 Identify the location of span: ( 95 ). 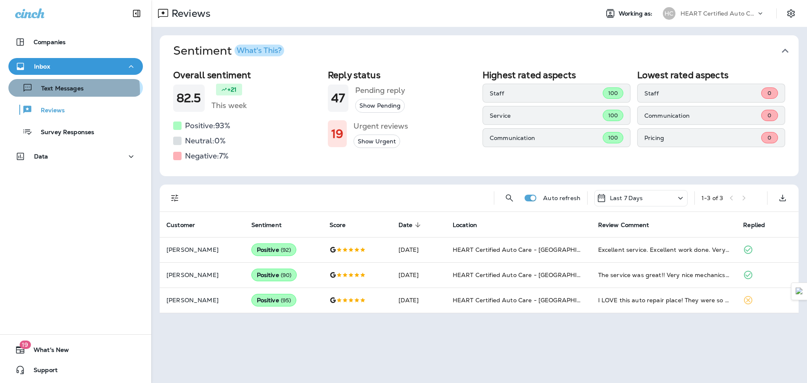
(286, 300).